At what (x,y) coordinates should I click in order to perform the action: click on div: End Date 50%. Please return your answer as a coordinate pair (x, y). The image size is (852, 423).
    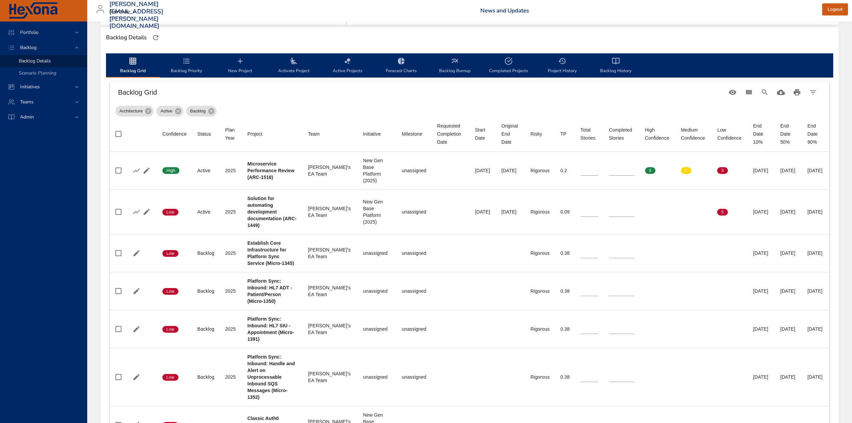
    Looking at the image, I should click on (789, 134).